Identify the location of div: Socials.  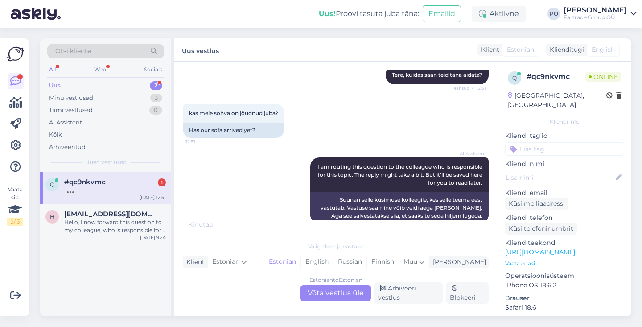
(153, 70).